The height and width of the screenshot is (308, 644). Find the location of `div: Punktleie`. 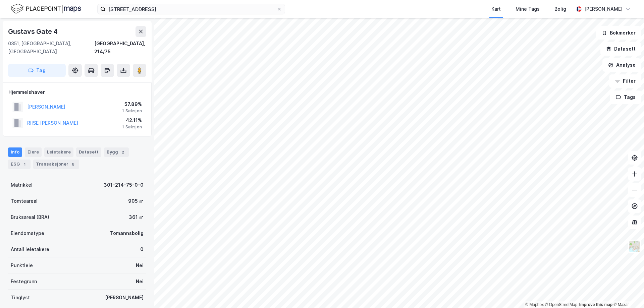

div: Punktleie is located at coordinates (22, 265).